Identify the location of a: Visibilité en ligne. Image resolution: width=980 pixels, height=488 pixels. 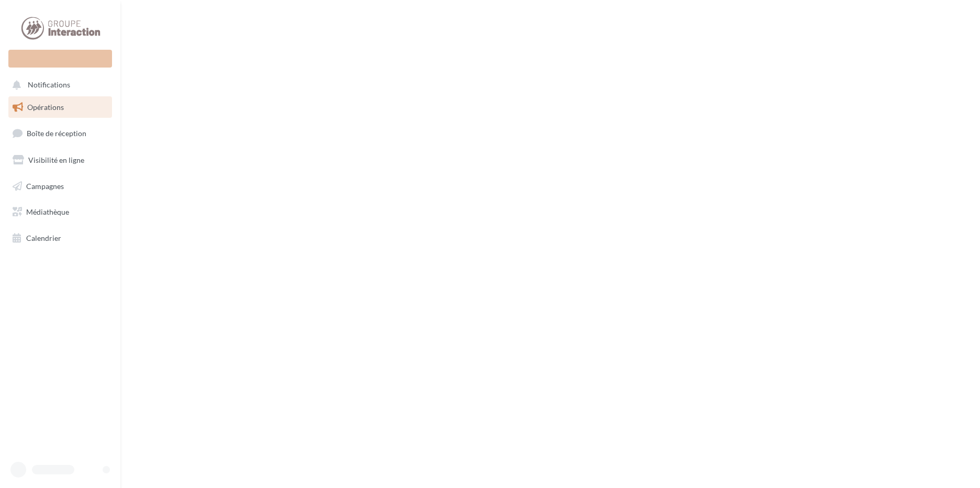
(60, 160).